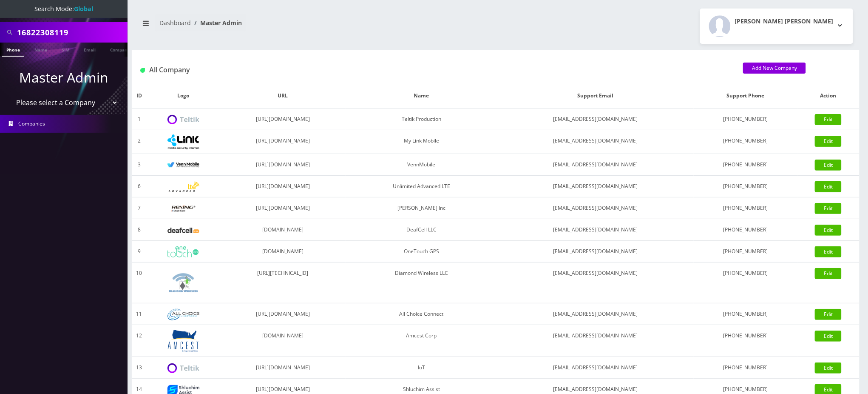 This screenshot has width=868, height=394. I want to click on a: Company, so click(120, 49).